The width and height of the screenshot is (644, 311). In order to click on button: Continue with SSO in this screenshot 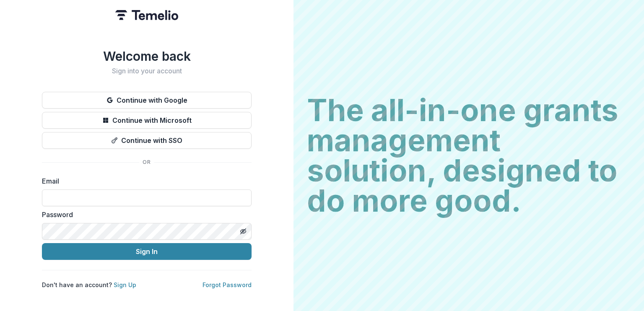, I will do `click(147, 140)`.